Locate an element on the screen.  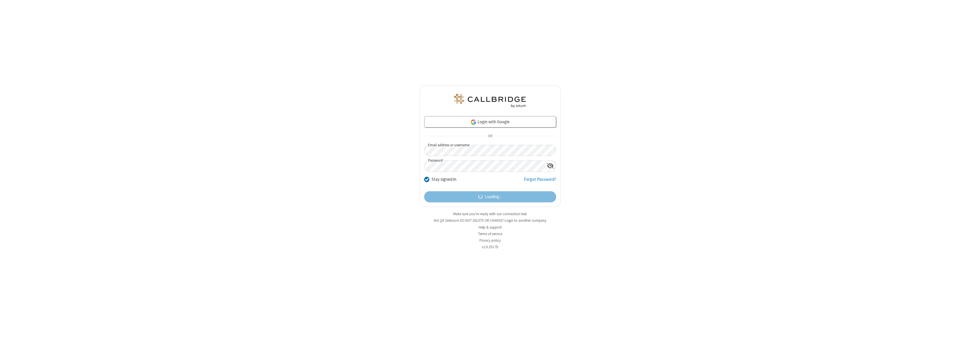
span: OR is located at coordinates (490, 137).